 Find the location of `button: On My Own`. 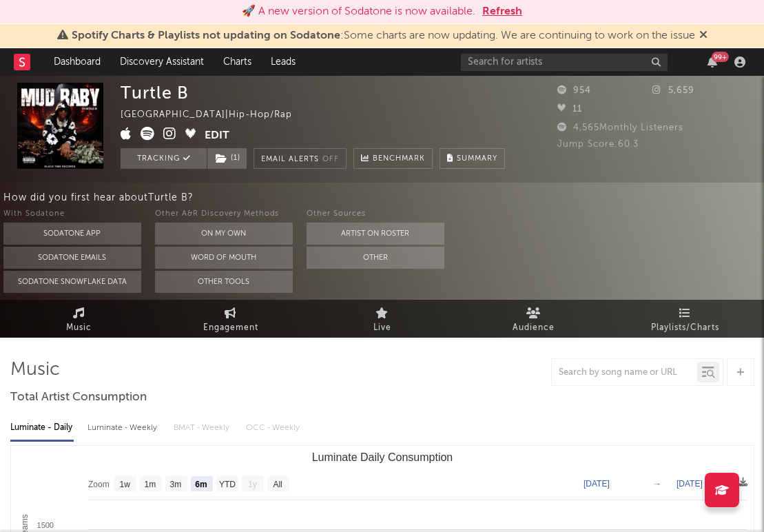

button: On My Own is located at coordinates (224, 233).